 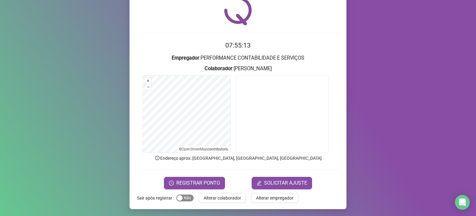 What do you see at coordinates (463, 202) in the screenshot?
I see `div: Open Intercom Messenger` at bounding box center [463, 202].